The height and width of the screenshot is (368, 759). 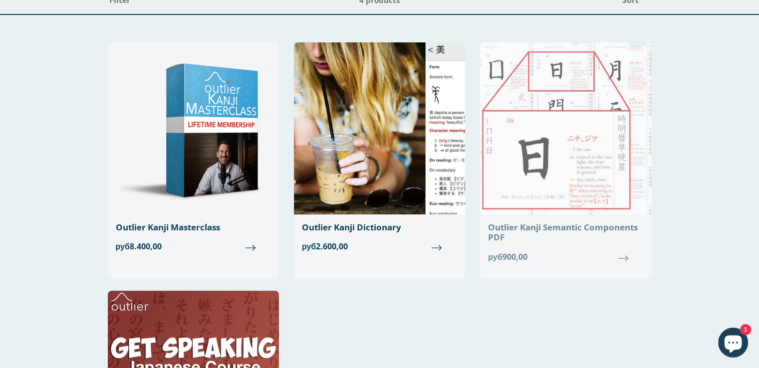 I want to click on div: Outlier Kanji Dictionary, so click(x=379, y=228).